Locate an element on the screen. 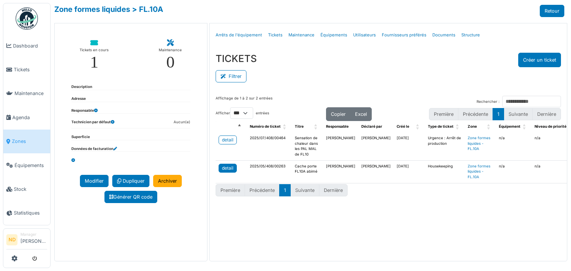 The height and width of the screenshot is (271, 571). a: Stock is located at coordinates (27, 189).